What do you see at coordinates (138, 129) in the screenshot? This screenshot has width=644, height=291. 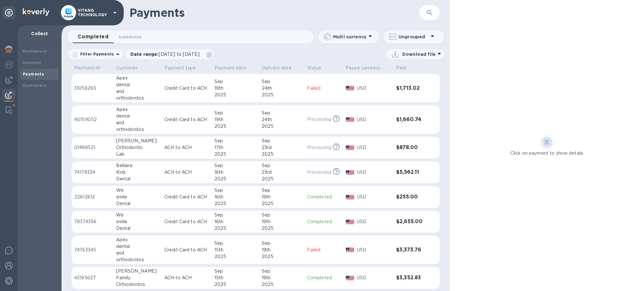 I see `div: orthodontics` at bounding box center [138, 129].